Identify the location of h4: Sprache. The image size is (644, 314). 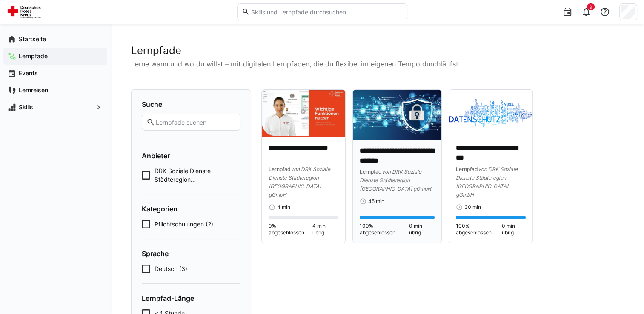
(191, 254).